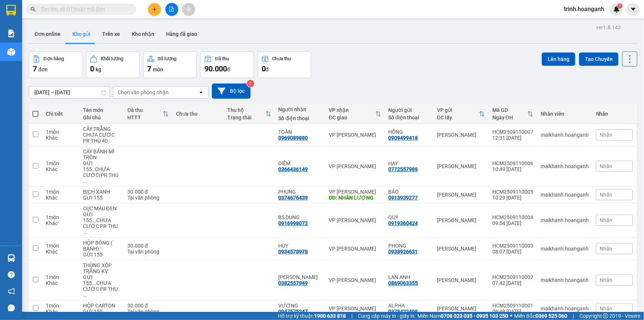  Describe the element at coordinates (300, 163) in the screenshot. I see `div: DIỄM` at that location.